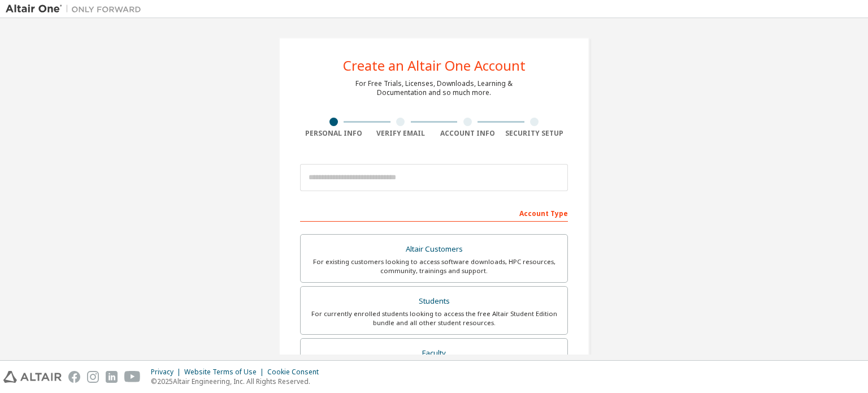  I want to click on div: Website Terms of Use, so click(225, 371).